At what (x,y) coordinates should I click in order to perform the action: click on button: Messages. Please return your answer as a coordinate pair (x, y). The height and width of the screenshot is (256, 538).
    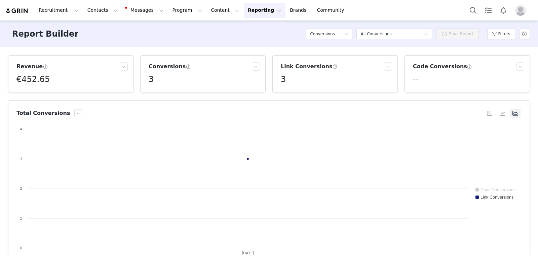
    Looking at the image, I should click on (145, 10).